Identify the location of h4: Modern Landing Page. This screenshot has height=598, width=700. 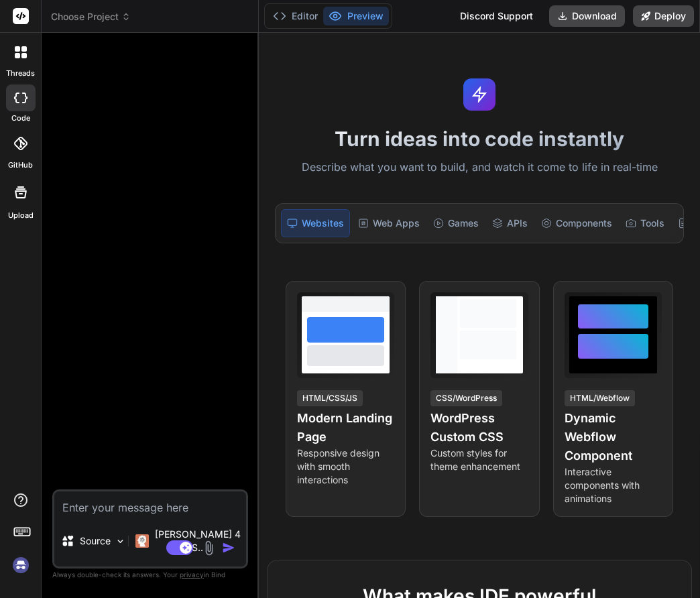
(346, 428).